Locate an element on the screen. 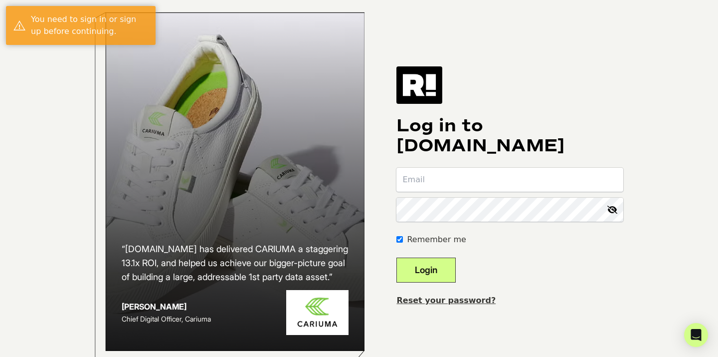 The image size is (718, 357). a: Reset your password? is located at coordinates (446, 300).